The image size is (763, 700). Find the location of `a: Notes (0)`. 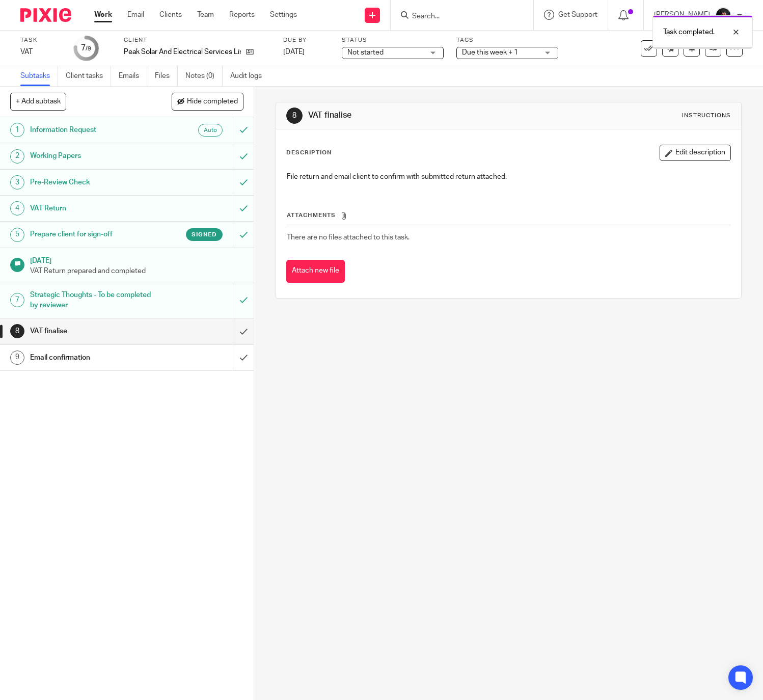

a: Notes (0) is located at coordinates (204, 76).